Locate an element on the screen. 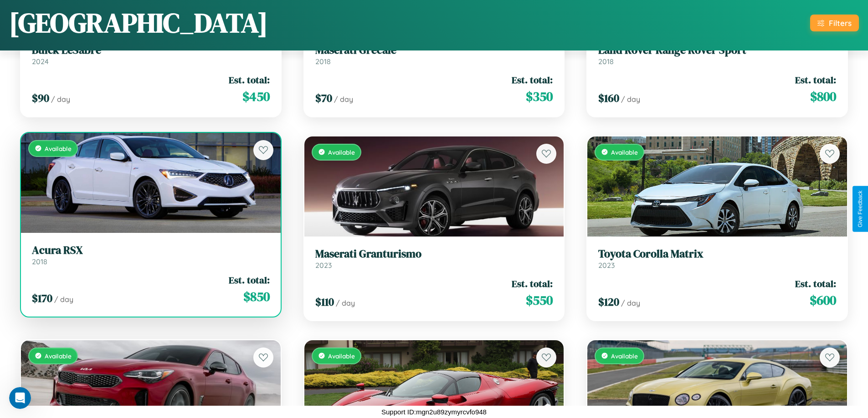 The width and height of the screenshot is (868, 418). span: $ 170 is located at coordinates (42, 298).